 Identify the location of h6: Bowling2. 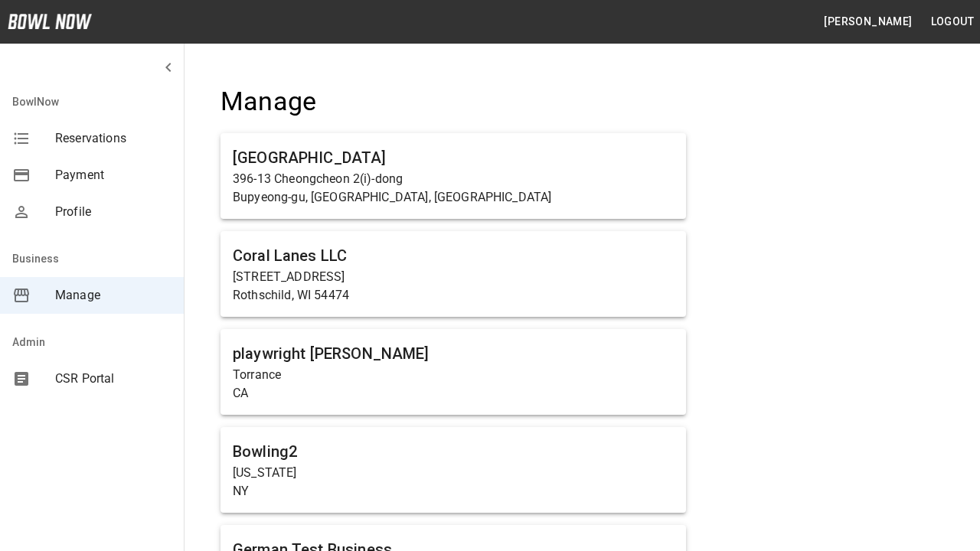
(453, 451).